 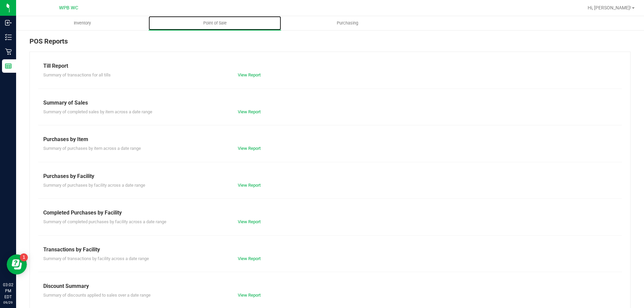 What do you see at coordinates (97, 295) in the screenshot?
I see `span: Summary of discounts applied to sales over a date range` at bounding box center [97, 295].